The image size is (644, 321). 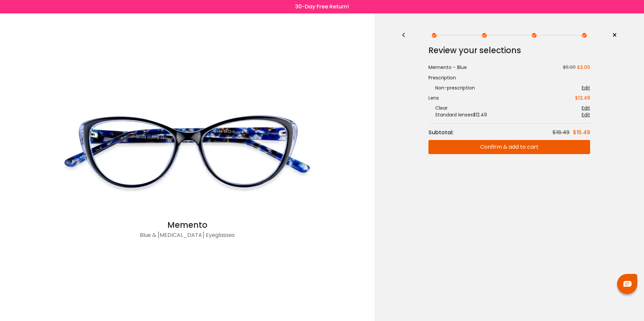 What do you see at coordinates (581, 133) in the screenshot?
I see `div: $15.49` at bounding box center [581, 133].